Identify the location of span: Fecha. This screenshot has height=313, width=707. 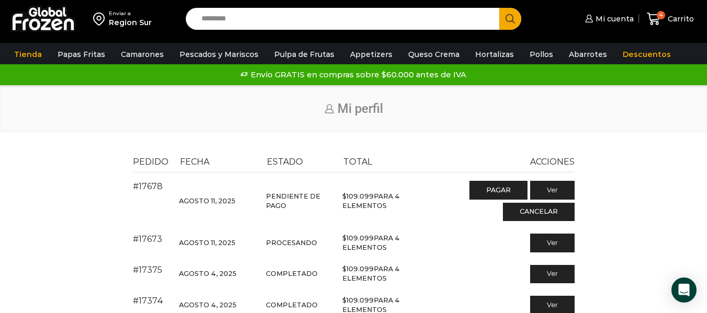
(195, 162).